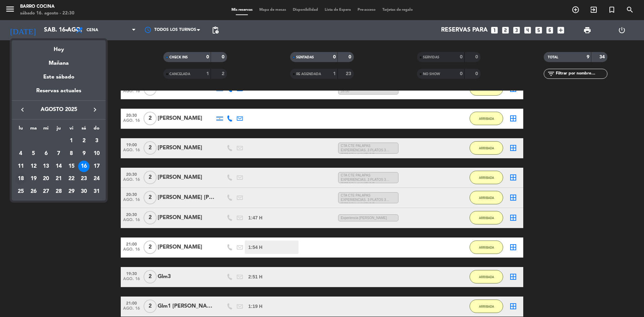 Image resolution: width=644 pixels, height=317 pixels. Describe the element at coordinates (22, 110) in the screenshot. I see `i: keyboard_arrow_left` at that location.